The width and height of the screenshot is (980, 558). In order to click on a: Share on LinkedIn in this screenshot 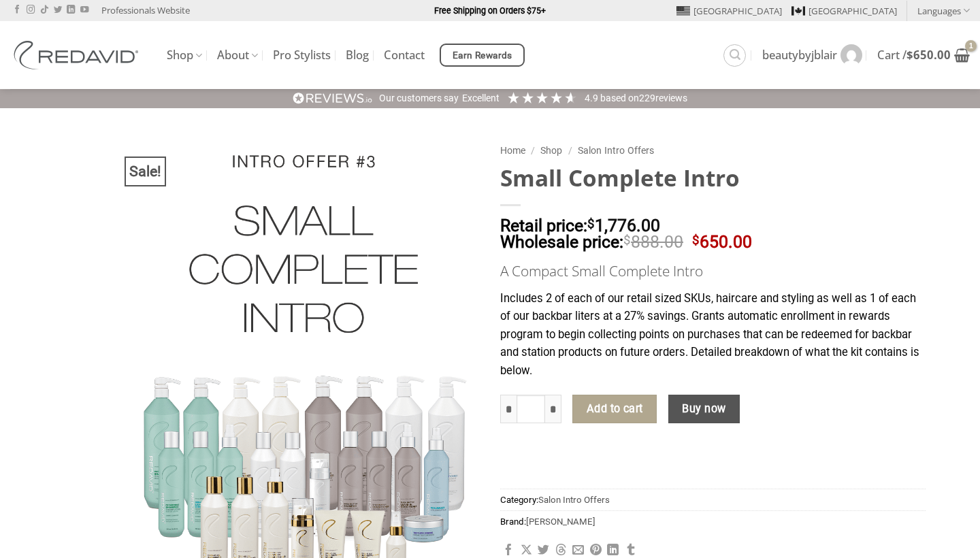, I will do `click(612, 550)`.